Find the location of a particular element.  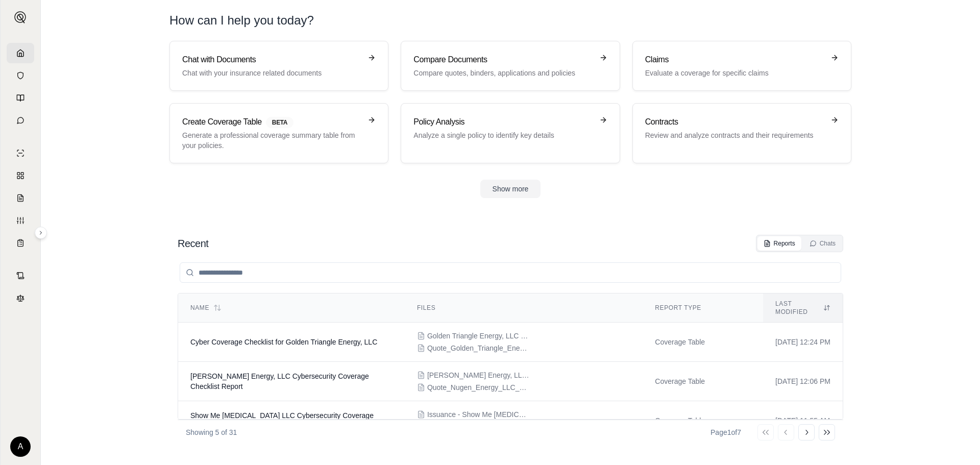

span: Quote_Golden_Triangle_Energy_LLC_2025_09_18_1954.pdf is located at coordinates (478, 348).